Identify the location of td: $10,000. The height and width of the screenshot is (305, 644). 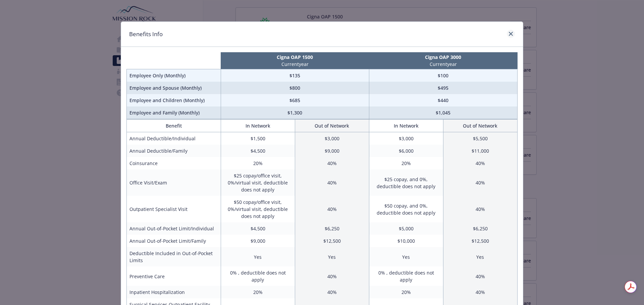
(405, 241).